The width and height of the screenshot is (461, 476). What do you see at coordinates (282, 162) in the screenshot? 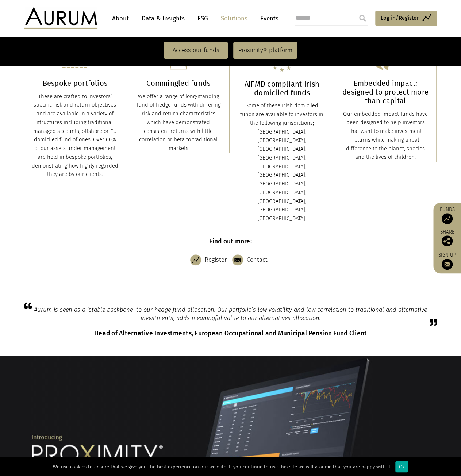
I see `div: Some of these Irish domiciled funds are available to investors in the following jurisdictions; [G...` at bounding box center [282, 162].